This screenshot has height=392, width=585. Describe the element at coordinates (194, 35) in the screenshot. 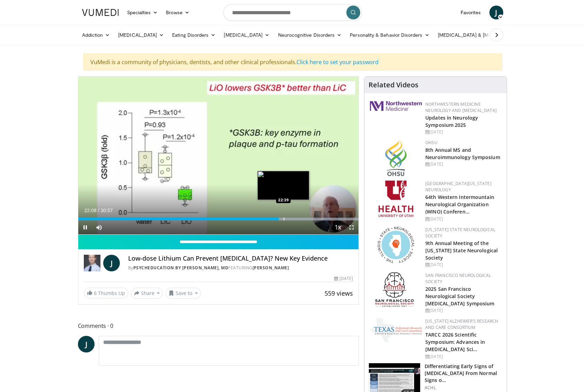

I see `a: Eating Disorders` at that location.